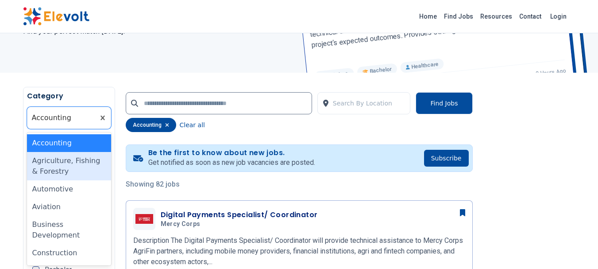  What do you see at coordinates (69, 166) in the screenshot?
I see `div: Agriculture, Fishing & Forestry` at bounding box center [69, 166].